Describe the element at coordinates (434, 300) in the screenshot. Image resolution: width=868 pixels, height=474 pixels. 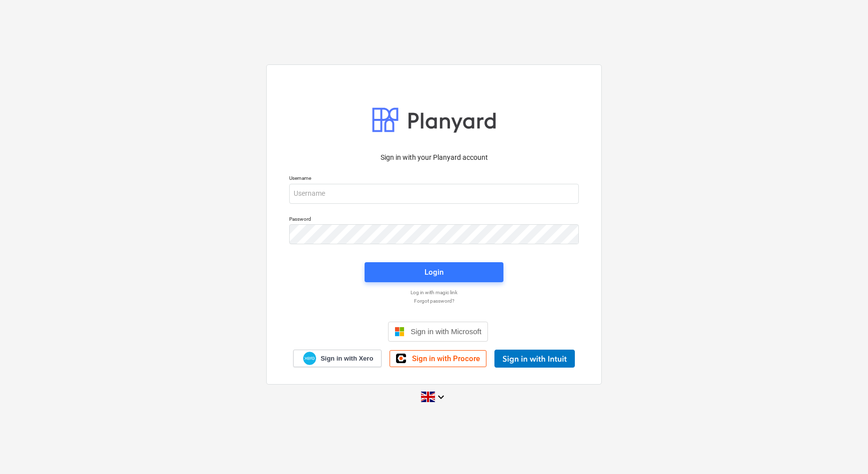
I see `p: Forgot password?` at that location.